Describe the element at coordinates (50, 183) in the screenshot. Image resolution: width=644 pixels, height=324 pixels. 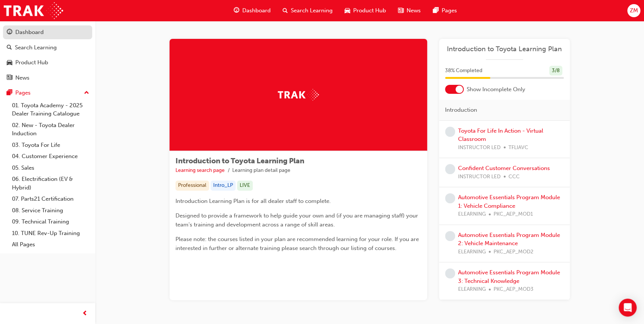
I see `a: 06. Electrification (EV & Hybrid)` at that location.